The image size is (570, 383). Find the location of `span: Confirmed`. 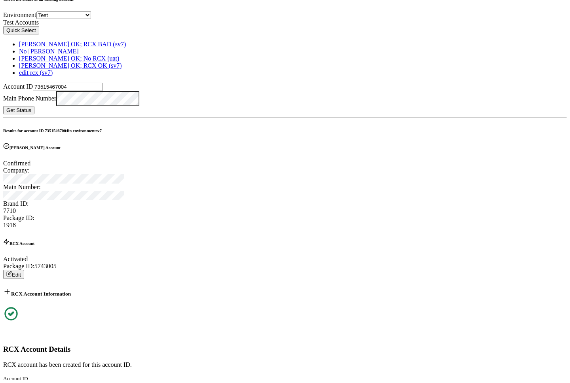

span: Confirmed is located at coordinates (17, 163).